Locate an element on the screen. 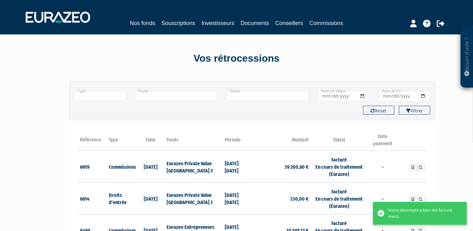  a: Souscriptions is located at coordinates (178, 23).